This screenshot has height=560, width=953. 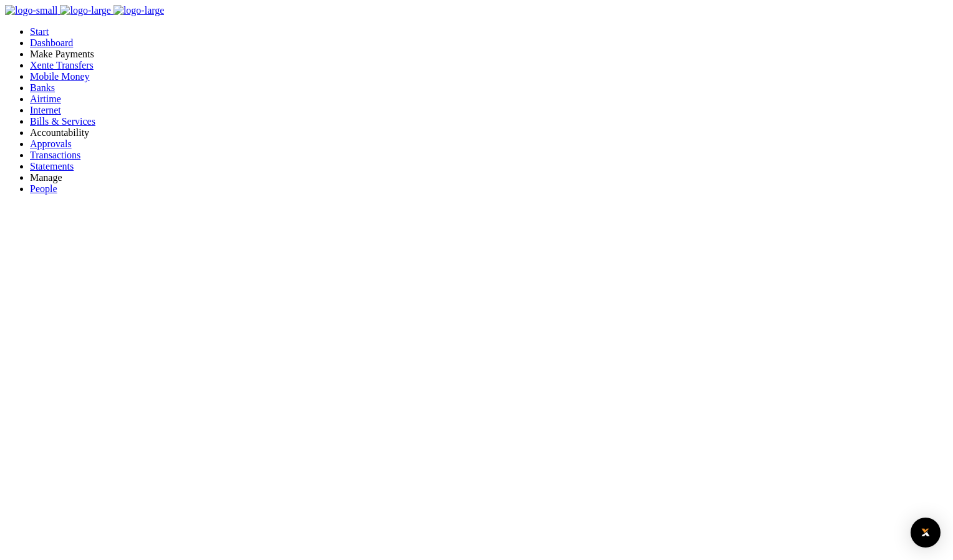 What do you see at coordinates (43, 188) in the screenshot?
I see `a: People` at bounding box center [43, 188].